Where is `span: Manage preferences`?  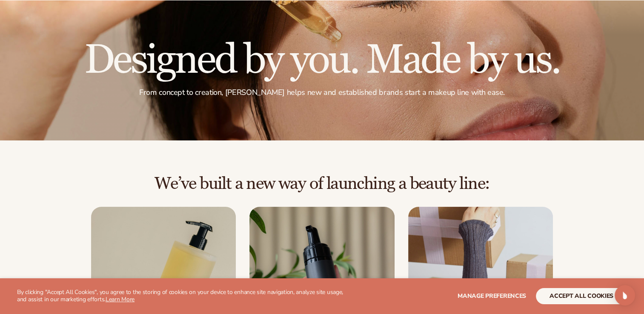 span: Manage preferences is located at coordinates (491, 296).